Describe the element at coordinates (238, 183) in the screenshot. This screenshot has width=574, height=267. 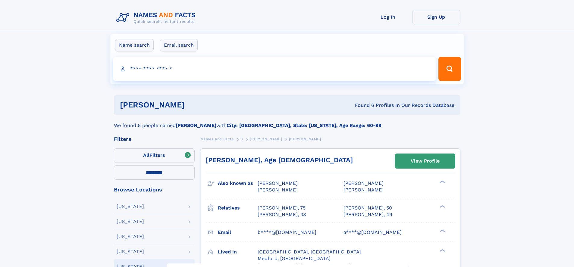
I see `h3: Also known as` at that location.